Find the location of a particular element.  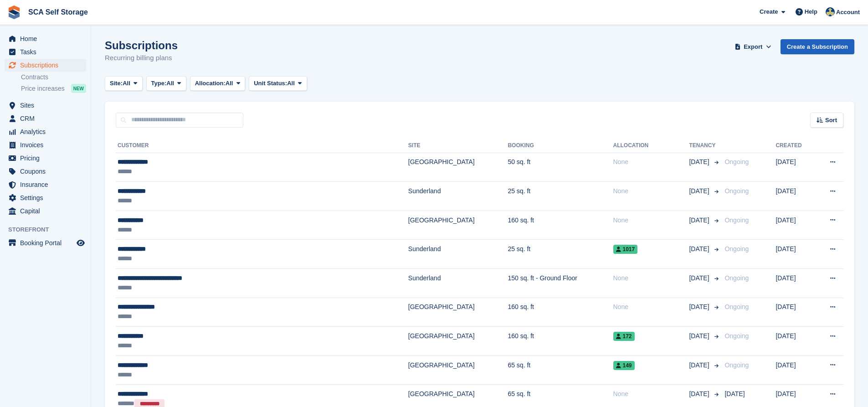

span: Home is located at coordinates (47, 39).